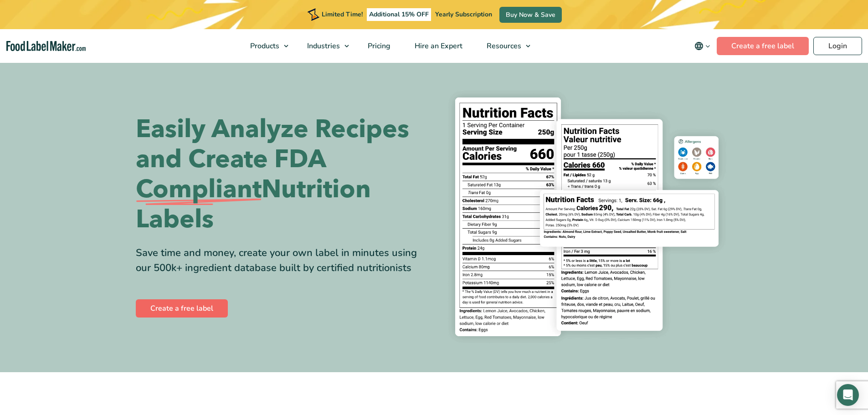 The image size is (868, 415). Describe the element at coordinates (342, 14) in the screenshot. I see `span: Limited Time!` at that location.